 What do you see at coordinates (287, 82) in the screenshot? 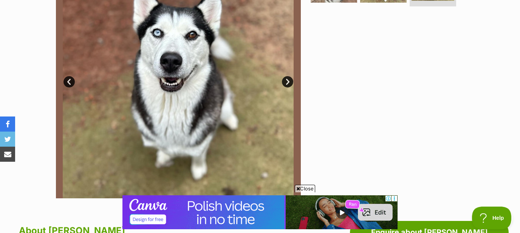
I see `a: Next` at bounding box center [287, 82].